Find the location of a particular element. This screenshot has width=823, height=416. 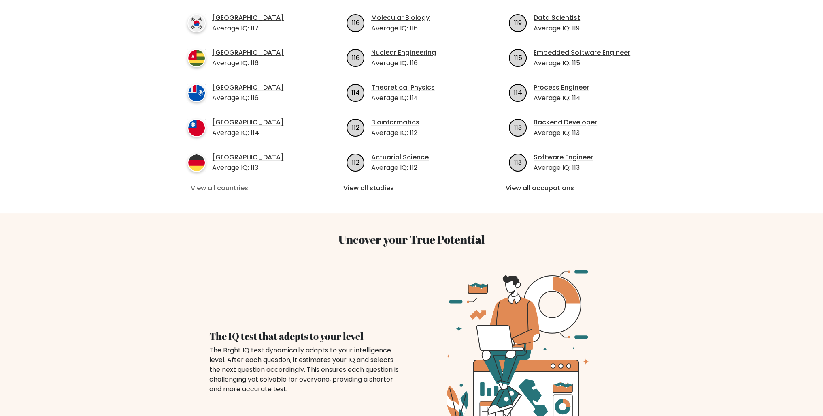

text: 119 is located at coordinates (518, 22).